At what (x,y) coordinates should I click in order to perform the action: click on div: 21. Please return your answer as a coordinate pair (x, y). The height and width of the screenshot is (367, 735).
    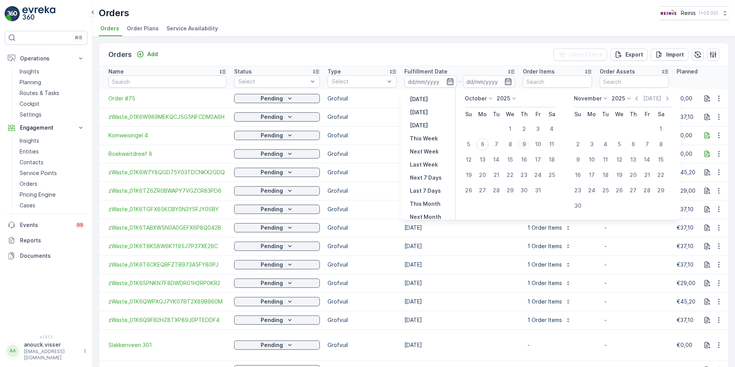
    Looking at the image, I should click on (496, 175).